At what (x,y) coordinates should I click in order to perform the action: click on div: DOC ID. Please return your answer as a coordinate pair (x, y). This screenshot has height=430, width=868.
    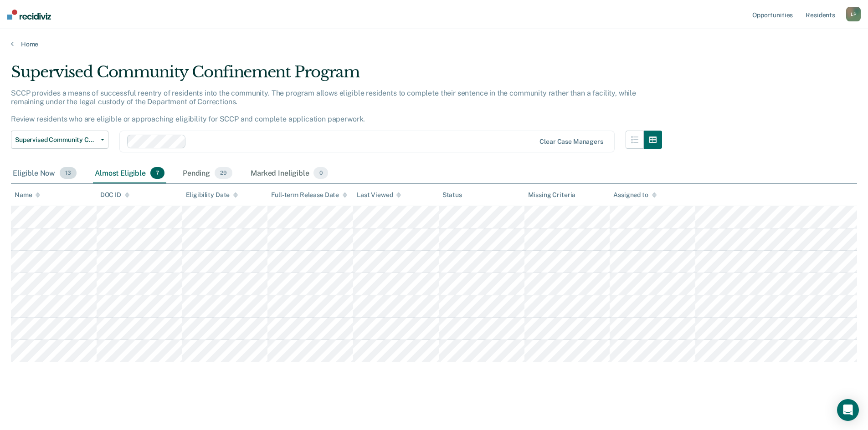
    Looking at the image, I should click on (115, 195).